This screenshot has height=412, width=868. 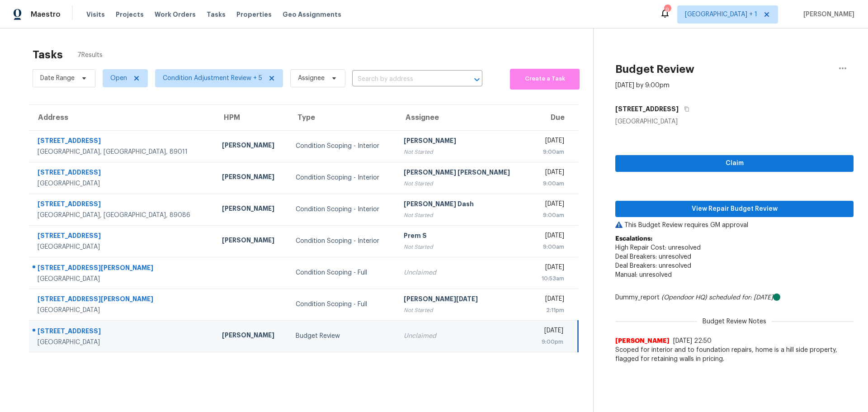 I want to click on button: Claim, so click(x=734, y=163).